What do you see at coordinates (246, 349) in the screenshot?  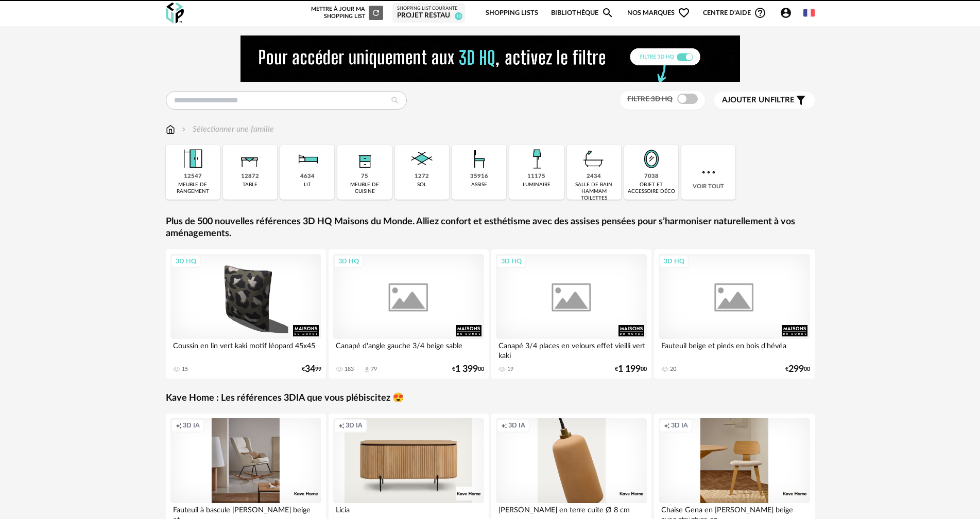 I see `div: Coussin en lin vert kaki motif léopard 45x45` at bounding box center [246, 349].